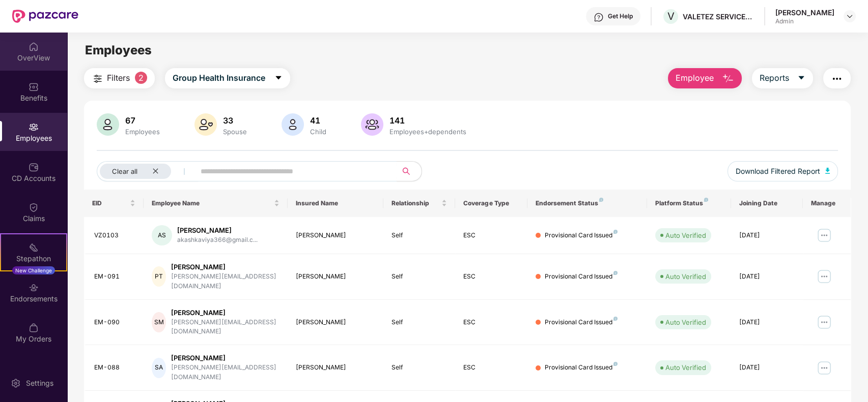 This screenshot has height=402, width=868. I want to click on div: Endorsement Status, so click(587, 203).